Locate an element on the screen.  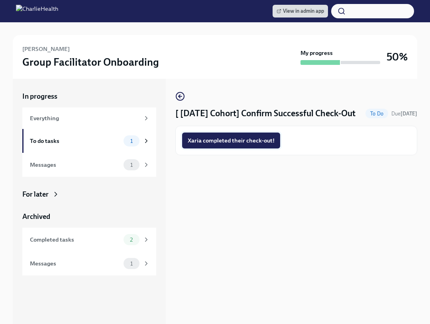
h3: Group Facilitator Onboarding is located at coordinates (90, 62).